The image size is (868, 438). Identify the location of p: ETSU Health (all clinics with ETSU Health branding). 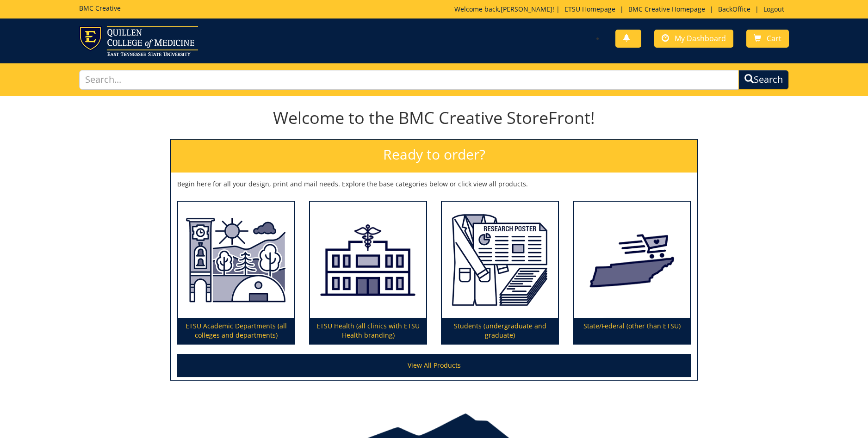
(368, 331).